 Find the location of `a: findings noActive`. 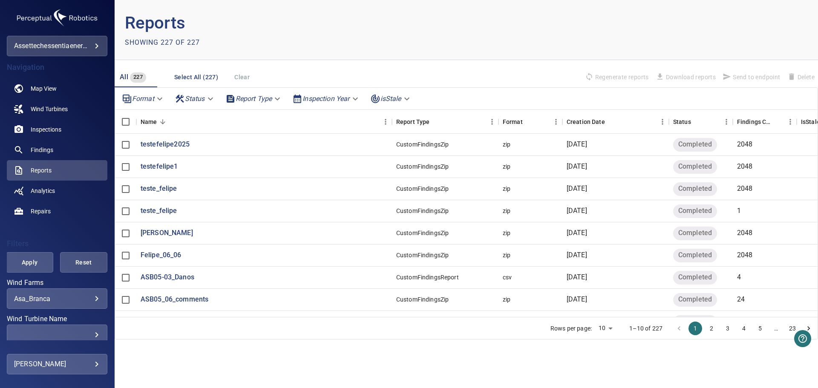

a: findings noActive is located at coordinates (57, 150).